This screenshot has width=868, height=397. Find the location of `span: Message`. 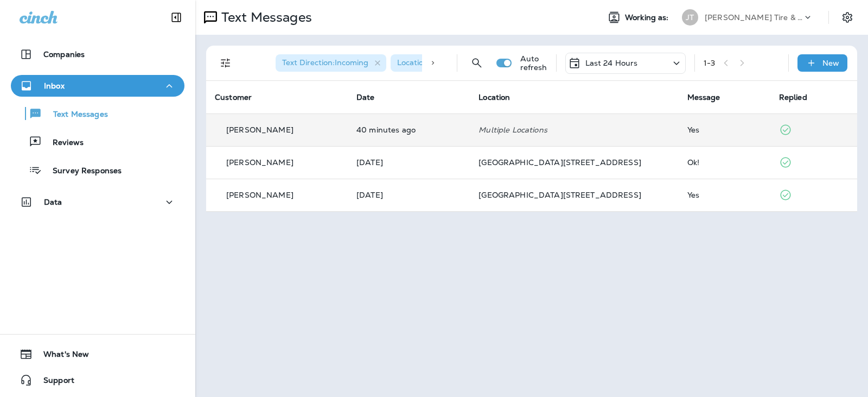

span: Message is located at coordinates (704, 97).